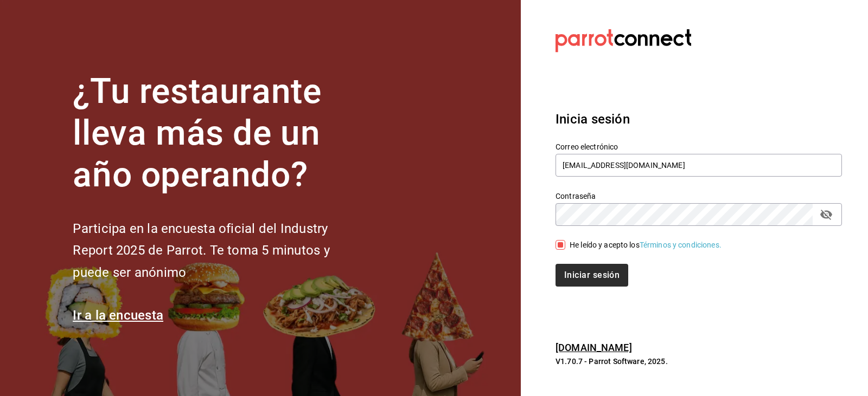 Image resolution: width=868 pixels, height=396 pixels. Describe the element at coordinates (592, 275) in the screenshot. I see `button: Iniciar sesión` at that location.